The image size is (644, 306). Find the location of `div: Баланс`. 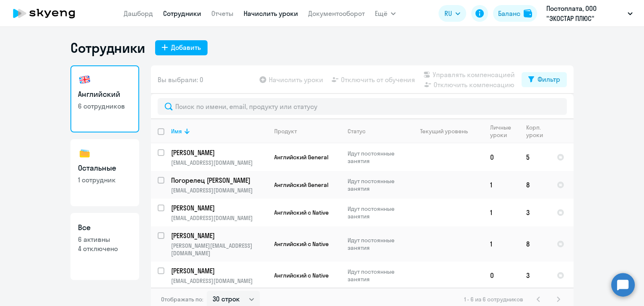

div: Баланс is located at coordinates (509, 13).